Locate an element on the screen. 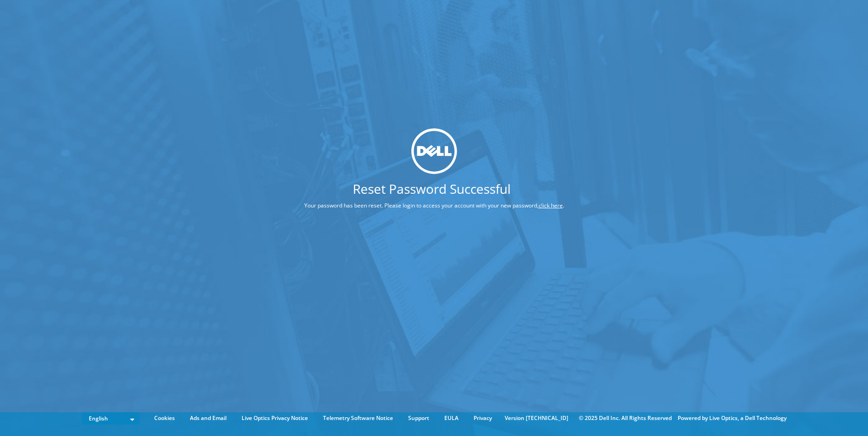 This screenshot has height=436, width=868. a: Live Optics Privacy Notice is located at coordinates (275, 419).